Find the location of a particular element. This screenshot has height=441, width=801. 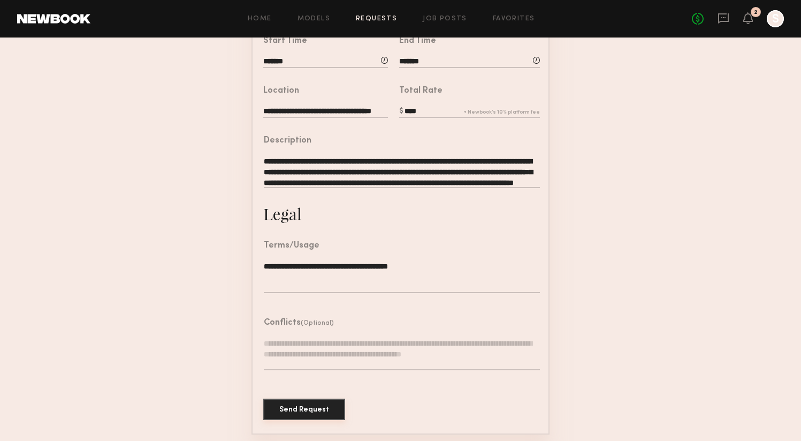

a: Models is located at coordinates (314, 19).